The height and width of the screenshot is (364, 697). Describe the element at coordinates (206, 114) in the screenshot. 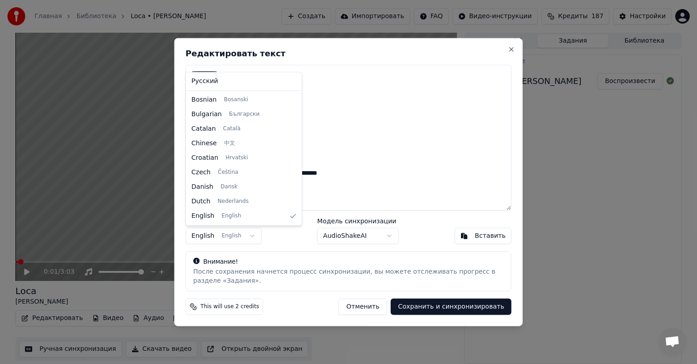

I see `span: Bulgarian` at that location.